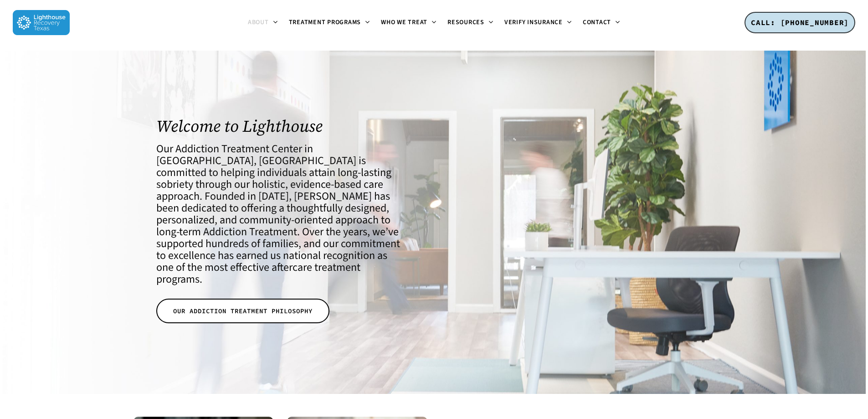  Describe the element at coordinates (243, 311) in the screenshot. I see `a: OUR ADDICTION TREATMENT PHILOSOPHY` at that location.